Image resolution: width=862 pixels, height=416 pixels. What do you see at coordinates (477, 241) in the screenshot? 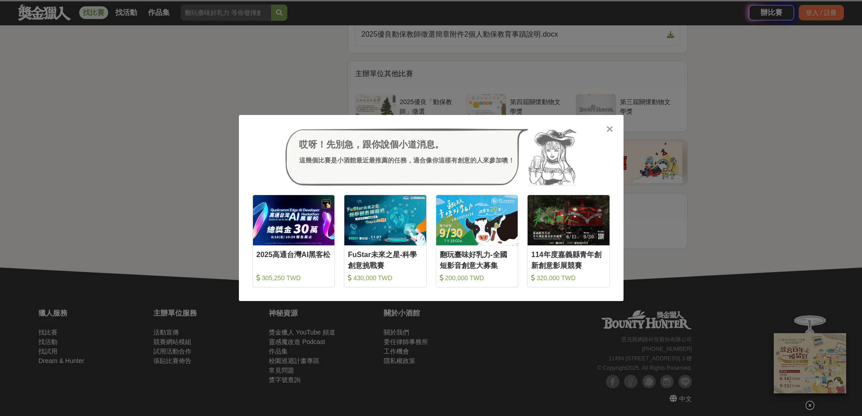
I see `a: Cover Image翻玩臺味好乳力-全國短影音創意大募集 200,000 TWD` at bounding box center [477, 241].